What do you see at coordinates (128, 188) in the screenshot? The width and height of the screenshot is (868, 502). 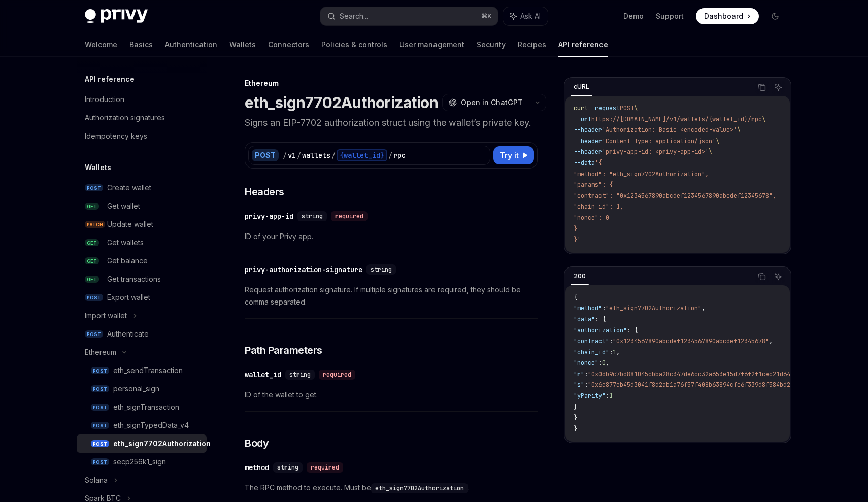 I see `div: Create wallet` at bounding box center [128, 188].